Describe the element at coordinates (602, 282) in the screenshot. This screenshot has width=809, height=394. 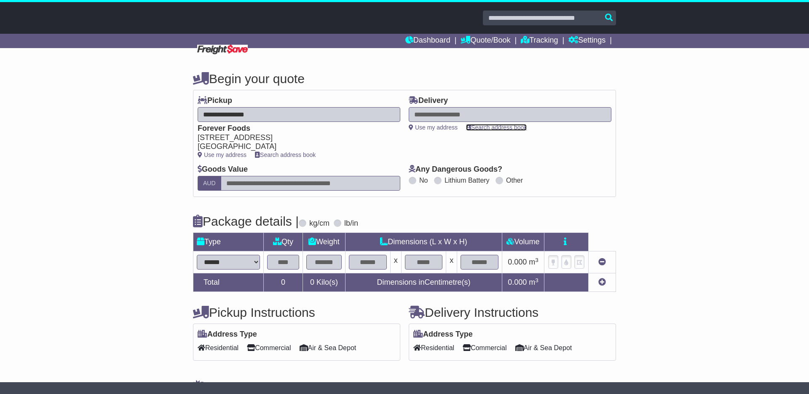
I see `a: Add new item` at that location.